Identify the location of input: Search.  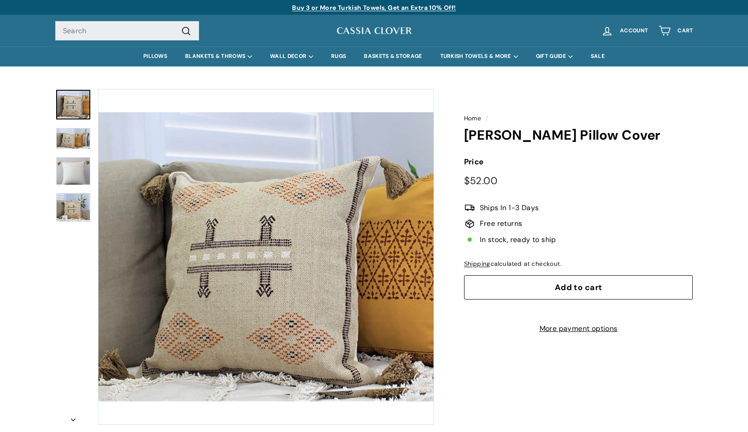
(127, 31).